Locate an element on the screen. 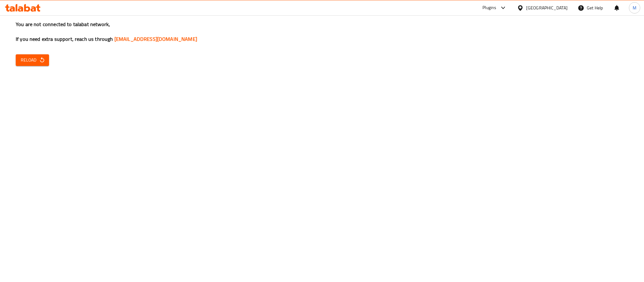 Image resolution: width=644 pixels, height=282 pixels. span: M is located at coordinates (635, 8).